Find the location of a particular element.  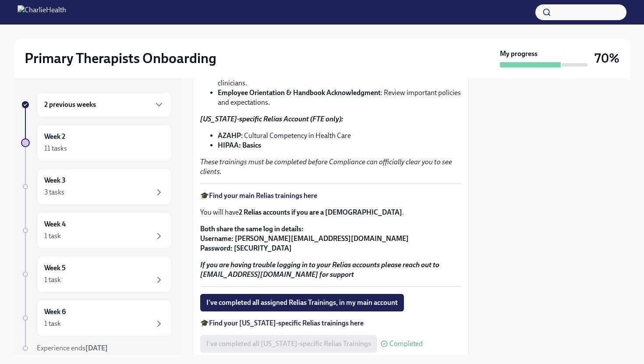

p: You will have . is located at coordinates (331, 212).